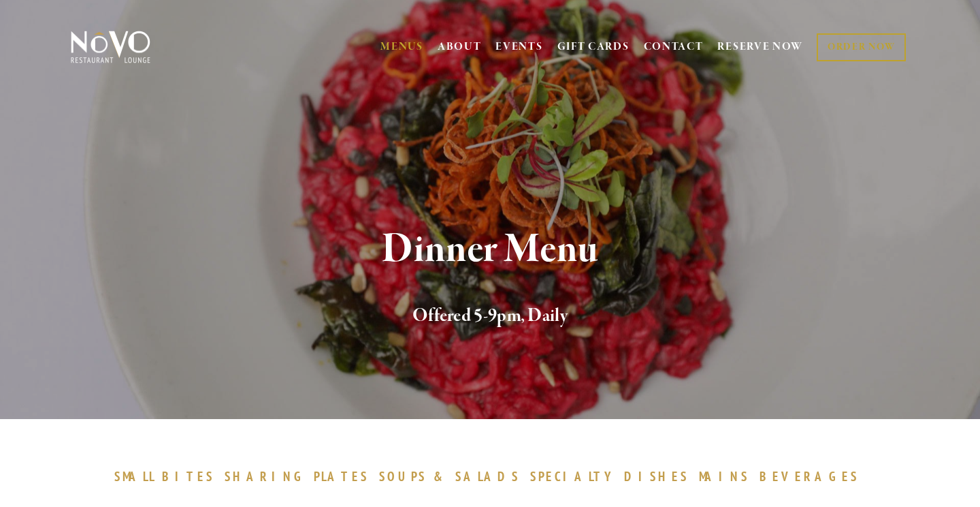 The height and width of the screenshot is (507, 980). I want to click on span: SHARING, so click(266, 476).